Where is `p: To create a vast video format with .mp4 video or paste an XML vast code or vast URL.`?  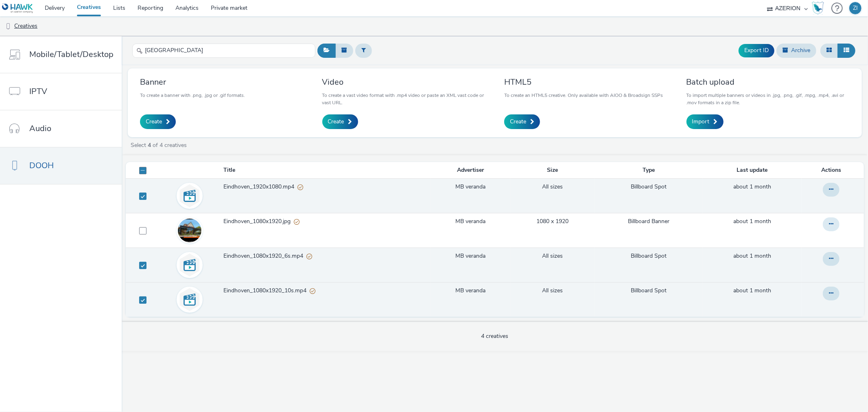 p: To create a vast video format with .mp4 video or paste an XML vast code or vast URL. is located at coordinates (404, 99).